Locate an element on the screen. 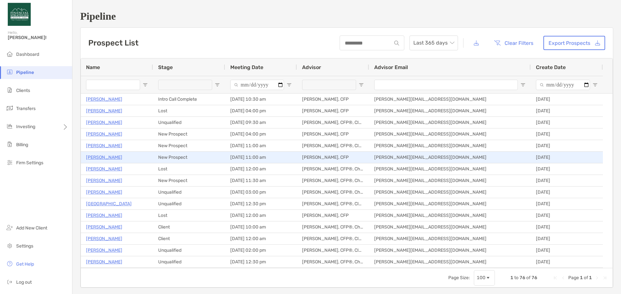  span: of is located at coordinates (585, 278).